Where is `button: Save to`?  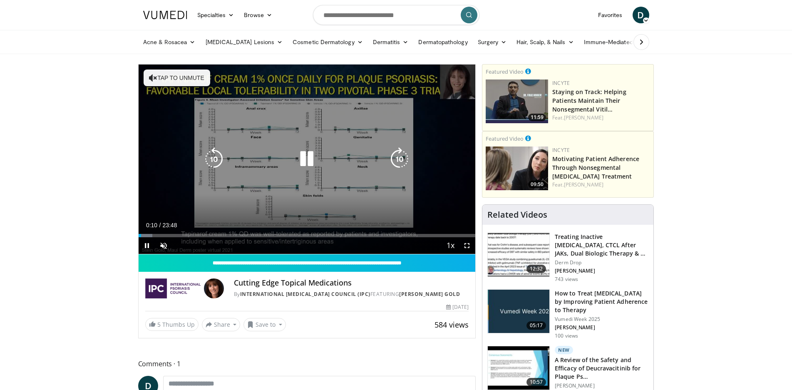 button: Save to is located at coordinates (265, 325).